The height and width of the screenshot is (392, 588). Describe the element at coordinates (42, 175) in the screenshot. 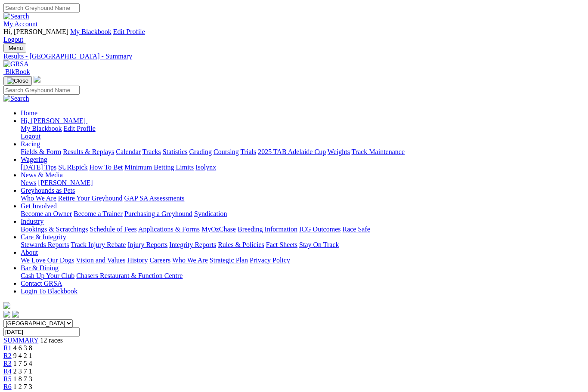

I see `a: News & Media` at that location.